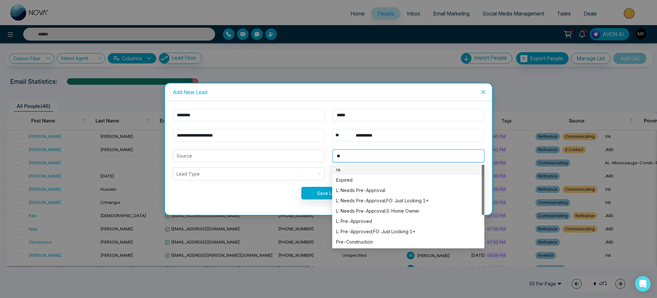  Describe the element at coordinates (408, 221) in the screenshot. I see `div: L: Pre-Approved` at that location.